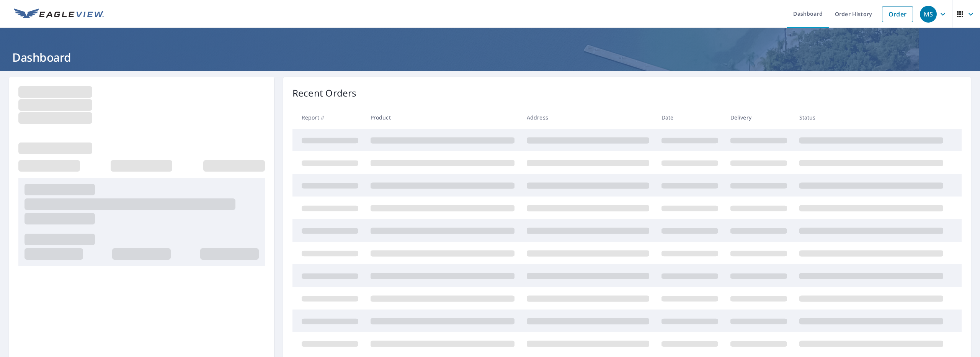 The image size is (980, 357). I want to click on p: Recent Orders, so click(325, 93).